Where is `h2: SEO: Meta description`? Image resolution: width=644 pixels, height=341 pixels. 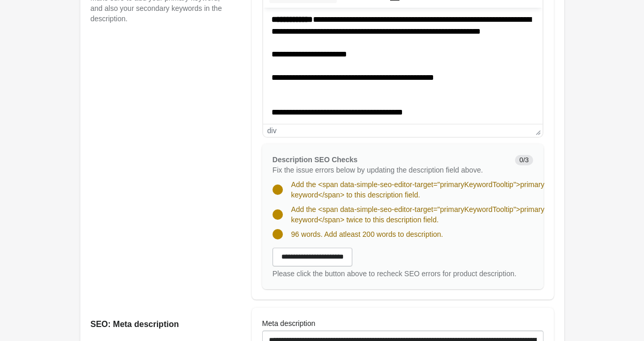 h2: SEO: Meta description is located at coordinates (161, 325).